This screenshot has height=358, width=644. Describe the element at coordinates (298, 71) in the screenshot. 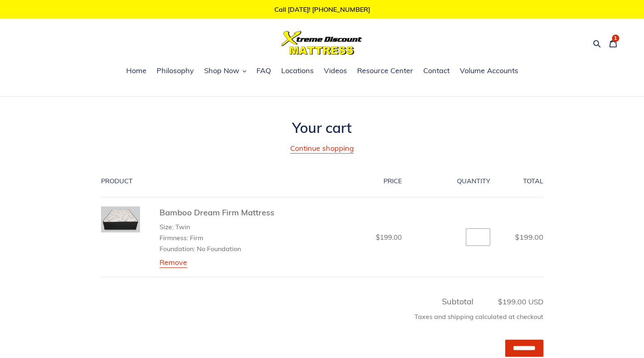

I see `span: Locations` at that location.